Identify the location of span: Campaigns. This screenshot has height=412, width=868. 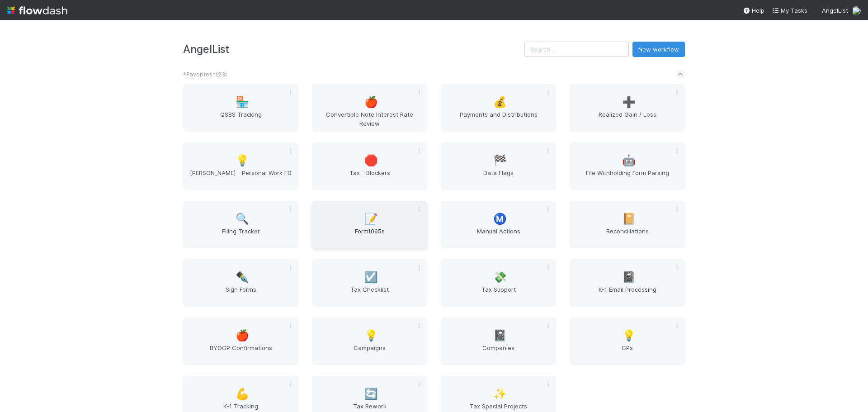
(369, 353).